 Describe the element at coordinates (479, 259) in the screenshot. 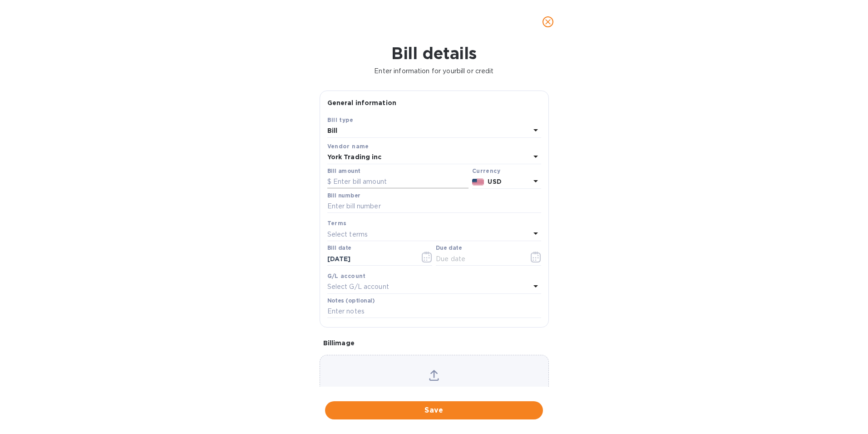

I see `input: Due date` at that location.